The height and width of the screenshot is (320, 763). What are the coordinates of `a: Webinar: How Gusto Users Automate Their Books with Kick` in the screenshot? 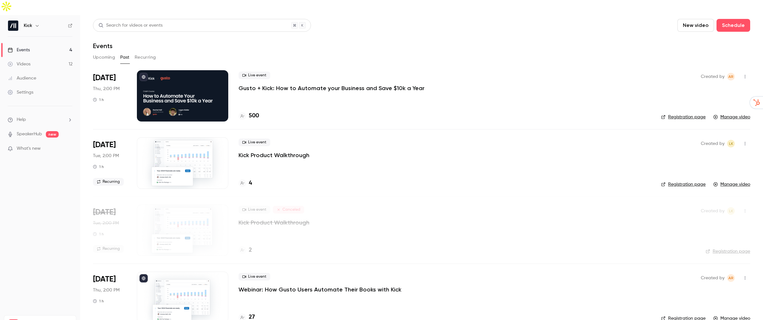 It's located at (320, 289).